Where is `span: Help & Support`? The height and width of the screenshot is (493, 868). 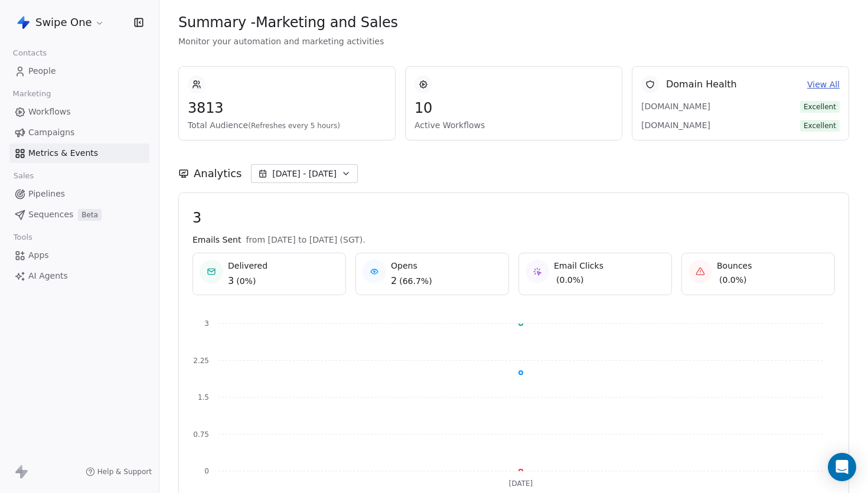
span: Help & Support is located at coordinates (124, 472).